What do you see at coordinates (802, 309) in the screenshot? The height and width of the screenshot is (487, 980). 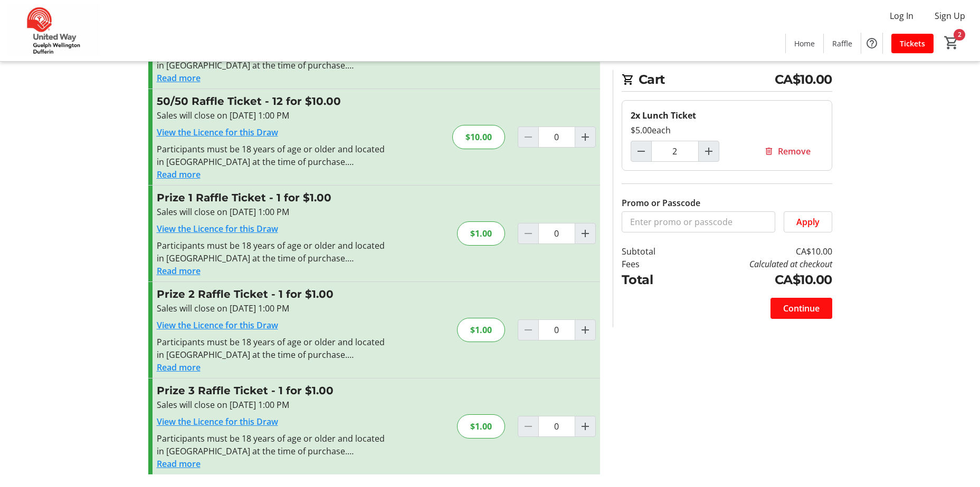 I see `button: Continue` at bounding box center [802, 309].